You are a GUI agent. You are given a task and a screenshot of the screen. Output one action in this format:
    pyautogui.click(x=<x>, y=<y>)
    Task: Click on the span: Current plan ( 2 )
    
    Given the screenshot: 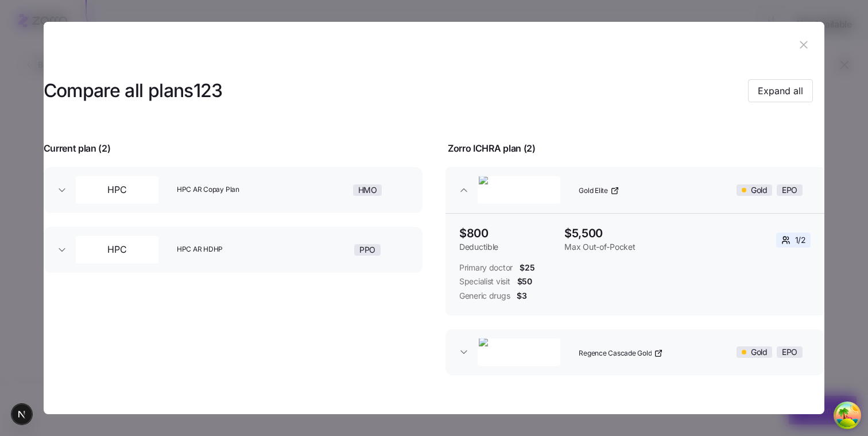 What is the action you would take?
    pyautogui.click(x=77, y=148)
    